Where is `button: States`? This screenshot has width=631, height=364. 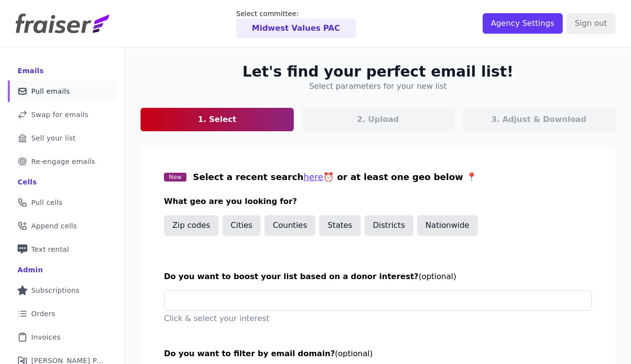
button: States is located at coordinates (340, 225).